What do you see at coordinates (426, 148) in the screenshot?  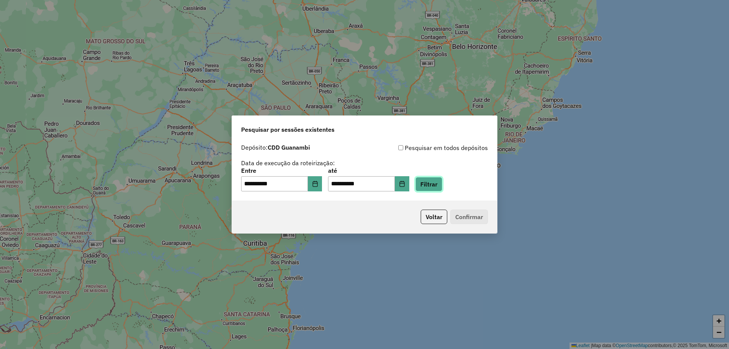 I see `div: Pesquisar em todos depósitos` at bounding box center [426, 148].